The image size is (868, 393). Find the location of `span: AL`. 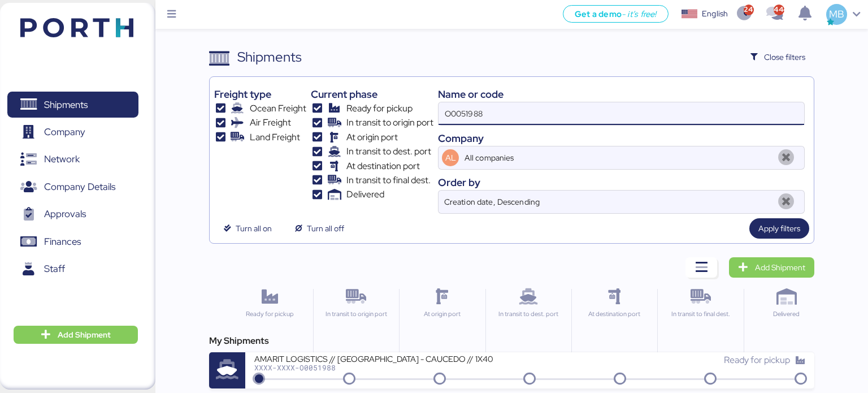

span: AL is located at coordinates (451, 158).